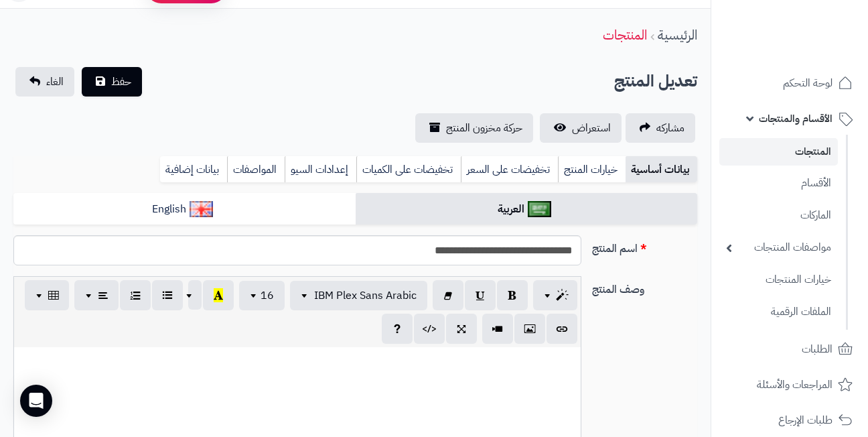 The image size is (868, 437). I want to click on a: بيانات أساسية, so click(661, 170).